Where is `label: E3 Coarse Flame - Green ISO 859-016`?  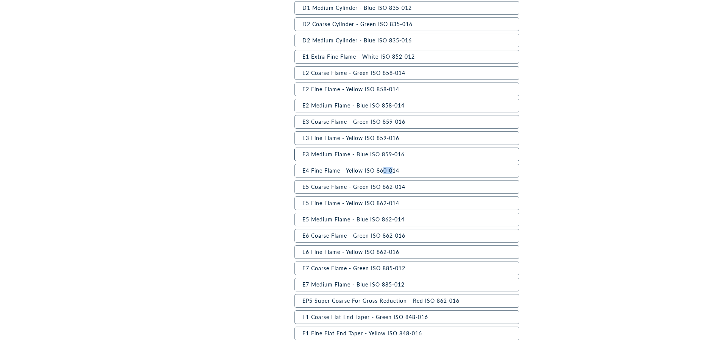
label: E3 Coarse Flame - Green ISO 859-016 is located at coordinates (407, 122).